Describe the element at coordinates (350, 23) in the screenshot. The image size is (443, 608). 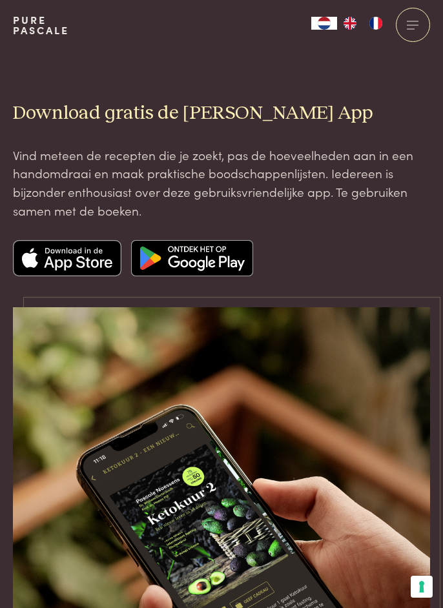
I see `a: EN` at that location.